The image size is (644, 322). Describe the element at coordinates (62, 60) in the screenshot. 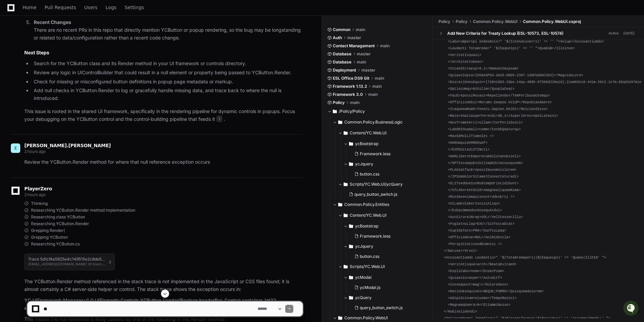

I see `div: We're available if you need us!` at that location.